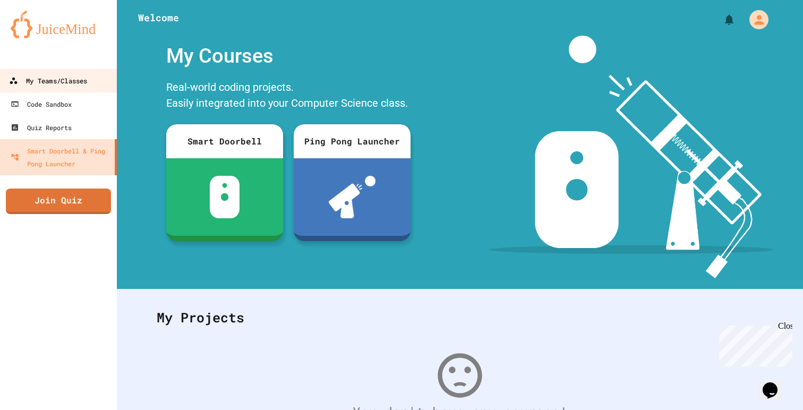  Describe the element at coordinates (58, 201) in the screenshot. I see `a: Join Quiz` at that location.